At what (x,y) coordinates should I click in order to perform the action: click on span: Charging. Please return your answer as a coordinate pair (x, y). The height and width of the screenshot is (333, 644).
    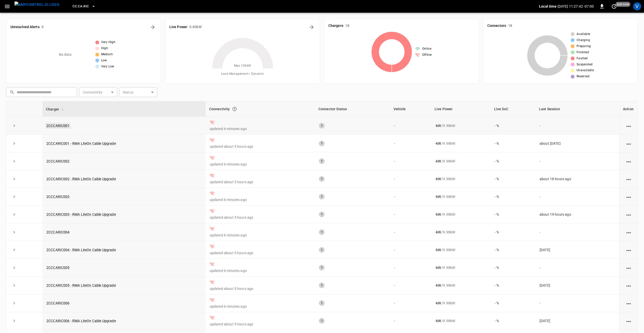
    Looking at the image, I should click on (583, 40).